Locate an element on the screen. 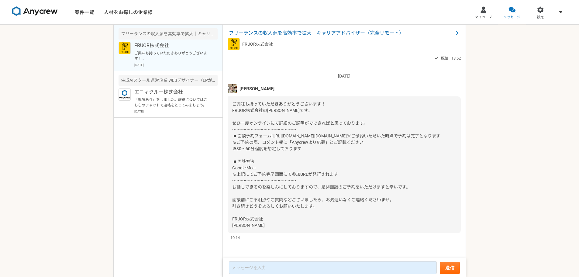  span: 18:52 is located at coordinates (456, 58).